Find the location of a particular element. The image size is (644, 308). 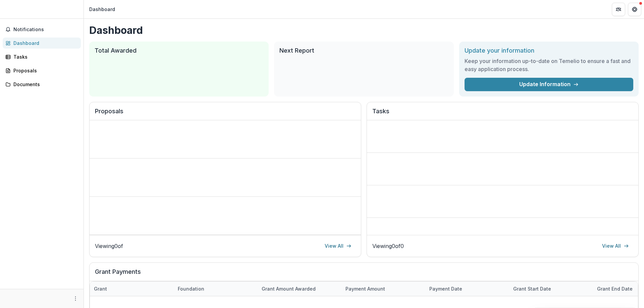

button: More is located at coordinates (75, 299).